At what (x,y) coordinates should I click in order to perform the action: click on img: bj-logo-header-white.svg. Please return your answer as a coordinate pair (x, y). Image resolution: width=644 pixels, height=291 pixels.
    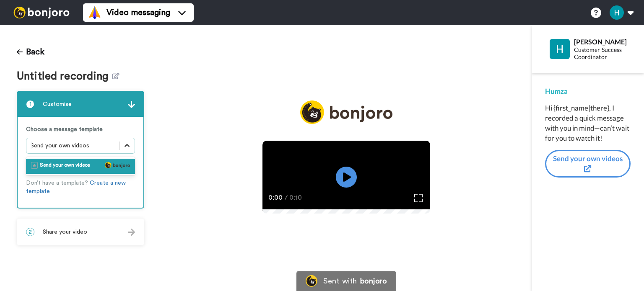
    Looking at the image, I should click on (41, 13).